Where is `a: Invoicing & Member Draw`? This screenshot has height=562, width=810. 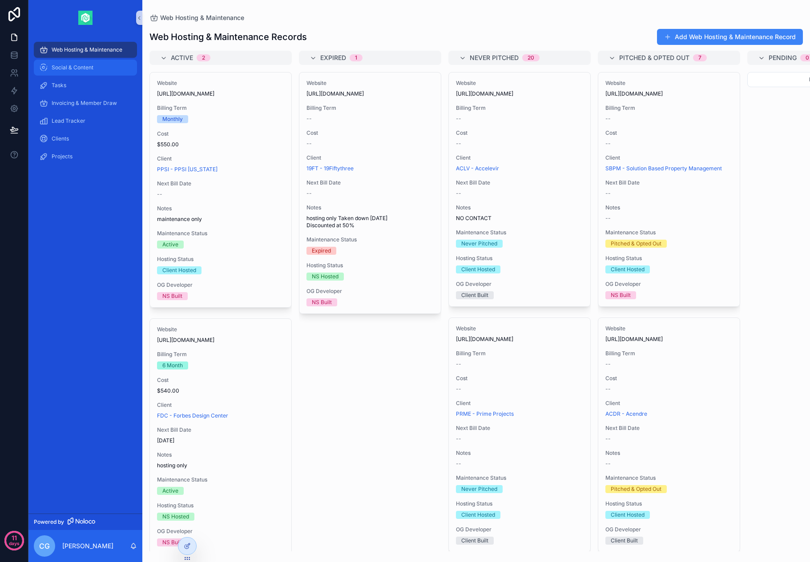
a: Invoicing & Member Draw is located at coordinates (85, 103).